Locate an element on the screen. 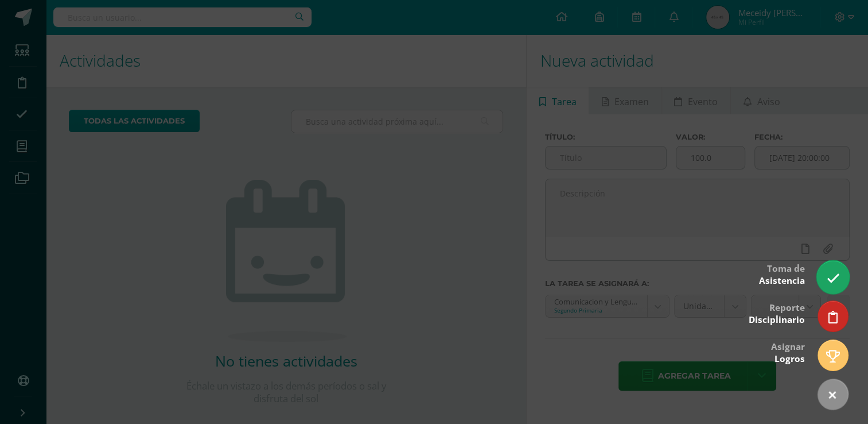  div: Toma de is located at coordinates (782, 273).